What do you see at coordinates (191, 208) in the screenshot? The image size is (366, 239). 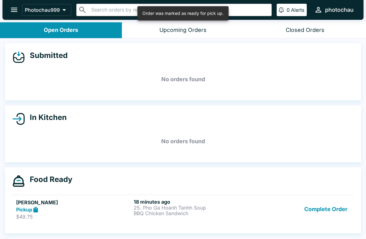 I see `p: 25. Pho Ga Hoanh Tanhh Soup` at bounding box center [191, 208].